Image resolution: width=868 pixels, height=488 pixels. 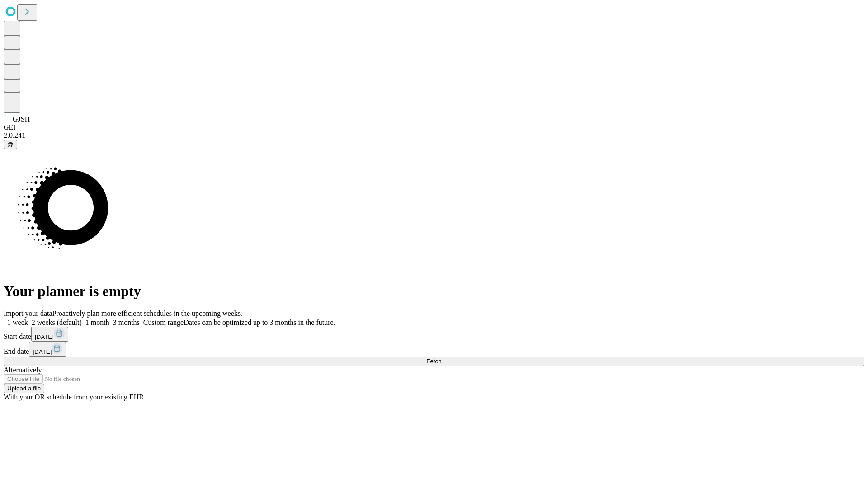 What do you see at coordinates (56, 322) in the screenshot?
I see `span: 2 weeks (default)` at bounding box center [56, 322].